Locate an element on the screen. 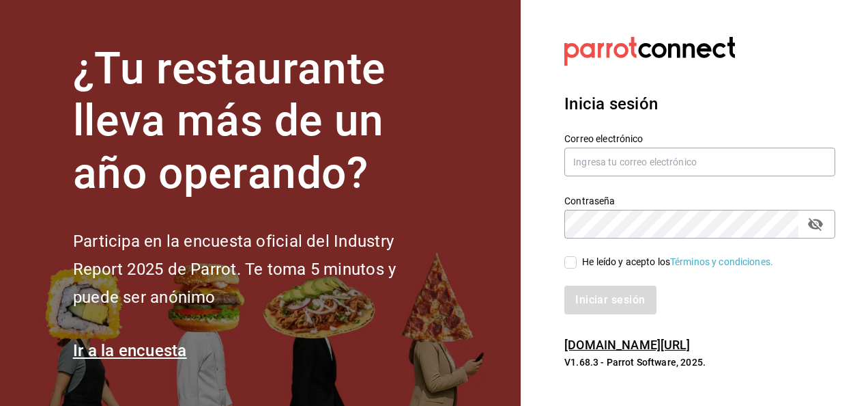 This screenshot has height=406, width=868. div: He leído y acepto los is located at coordinates (677, 261).